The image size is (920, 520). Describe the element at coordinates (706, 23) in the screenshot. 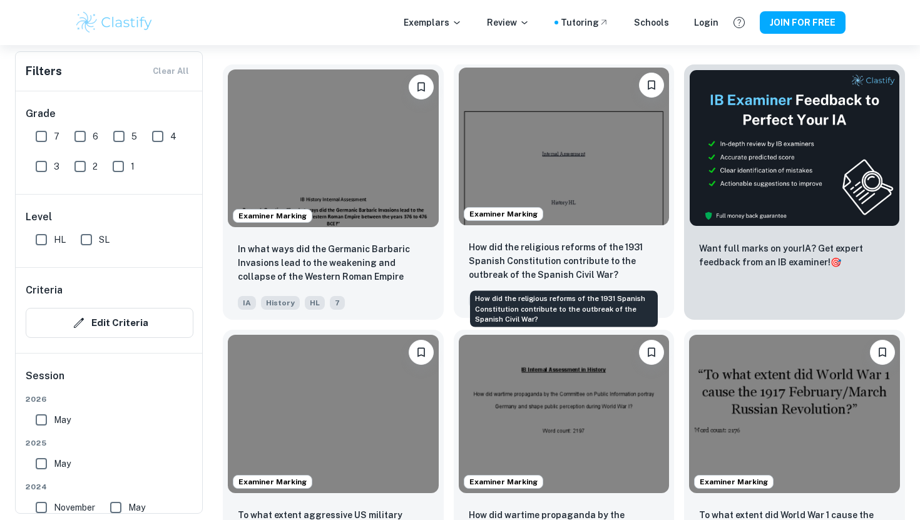

I see `a: Login` at that location.